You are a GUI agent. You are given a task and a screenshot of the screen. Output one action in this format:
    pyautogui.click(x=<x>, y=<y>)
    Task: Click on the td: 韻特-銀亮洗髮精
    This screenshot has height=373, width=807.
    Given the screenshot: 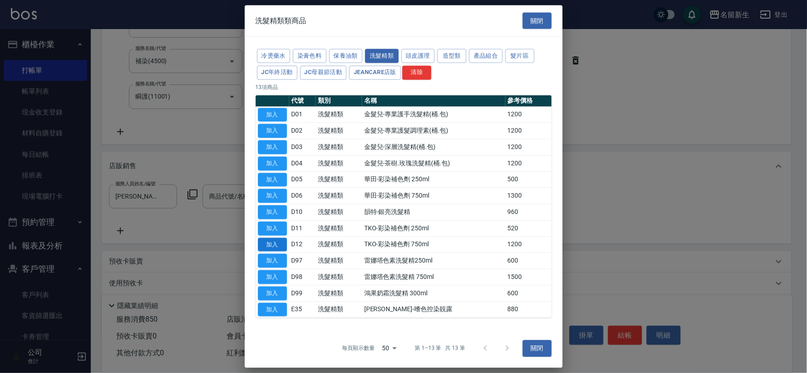 What is the action you would take?
    pyautogui.click(x=434, y=212)
    